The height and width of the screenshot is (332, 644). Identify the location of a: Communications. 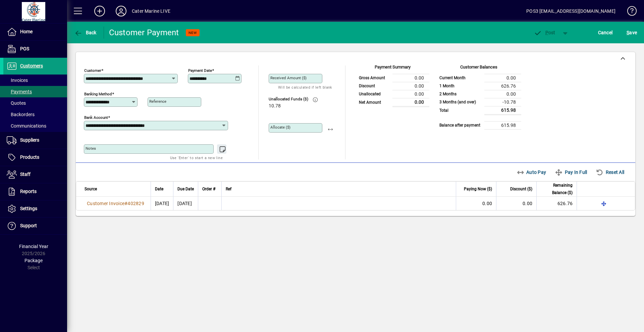
(35, 126).